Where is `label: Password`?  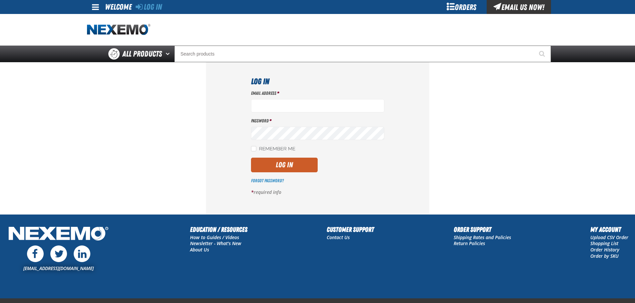
label: Password is located at coordinates (317, 121).